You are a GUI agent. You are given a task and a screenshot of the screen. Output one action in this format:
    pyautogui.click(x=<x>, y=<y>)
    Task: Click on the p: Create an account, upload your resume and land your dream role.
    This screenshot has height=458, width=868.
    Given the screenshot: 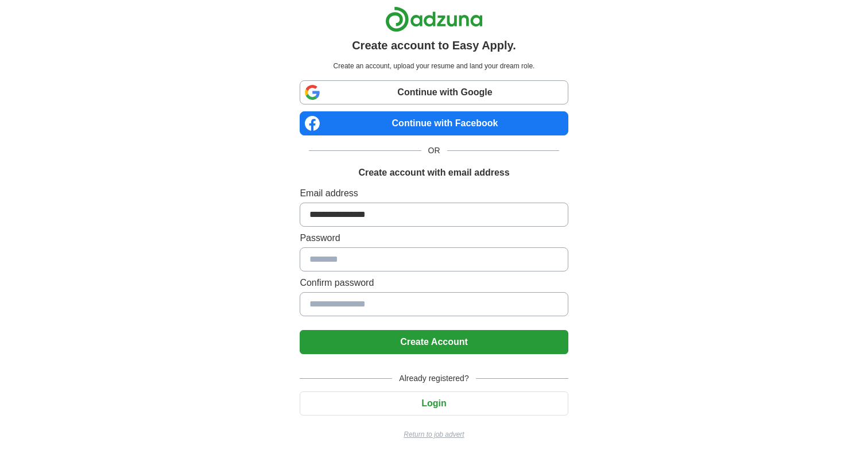 What is the action you would take?
    pyautogui.click(x=433, y=66)
    